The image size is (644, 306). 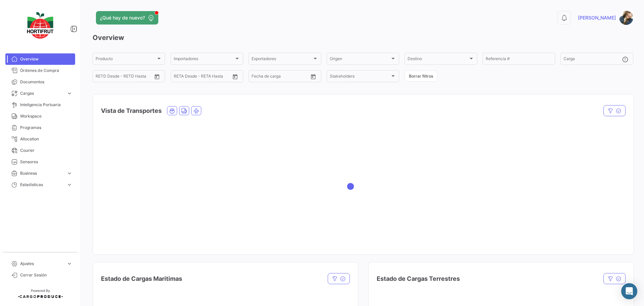 What do you see at coordinates (282, 60) in the screenshot?
I see `span: Exportadores` at bounding box center [282, 60].